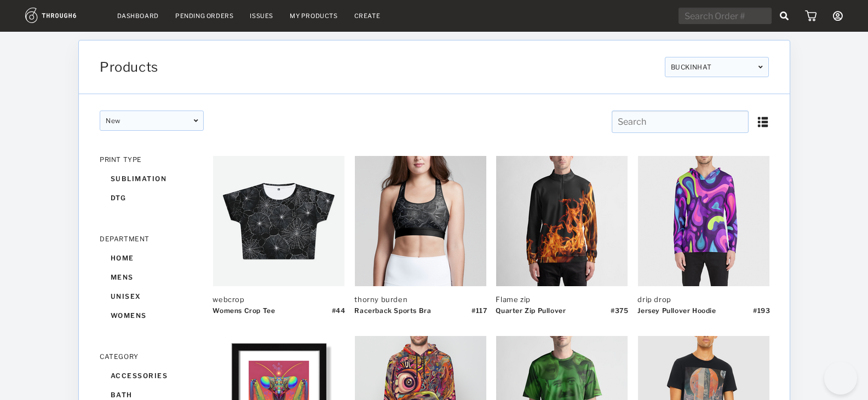 The height and width of the screenshot is (400, 868). I want to click on img: 19380_Thumb_7228c5ae1618484a846608b2b3188ab8-9380-.png, so click(704, 221).